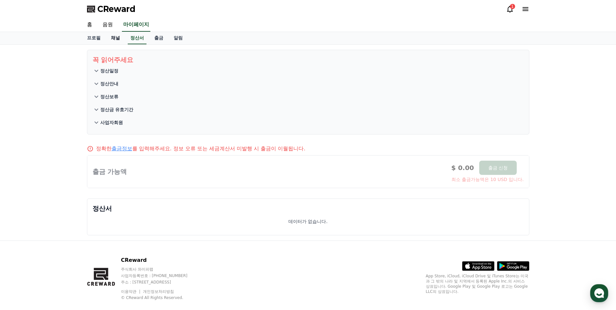  I want to click on a: 대화, so click(63, 213).